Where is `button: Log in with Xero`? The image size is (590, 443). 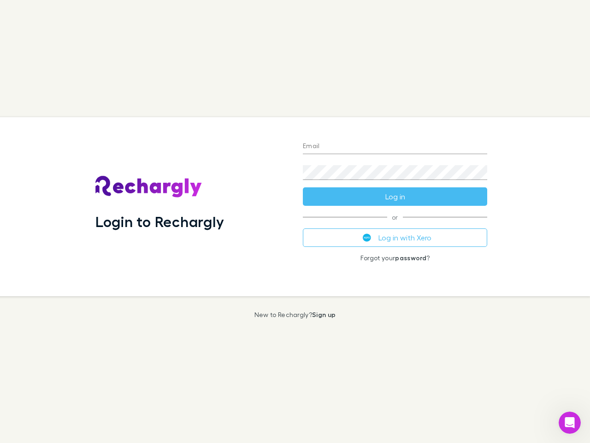 button: Log in with Xero is located at coordinates (395, 237).